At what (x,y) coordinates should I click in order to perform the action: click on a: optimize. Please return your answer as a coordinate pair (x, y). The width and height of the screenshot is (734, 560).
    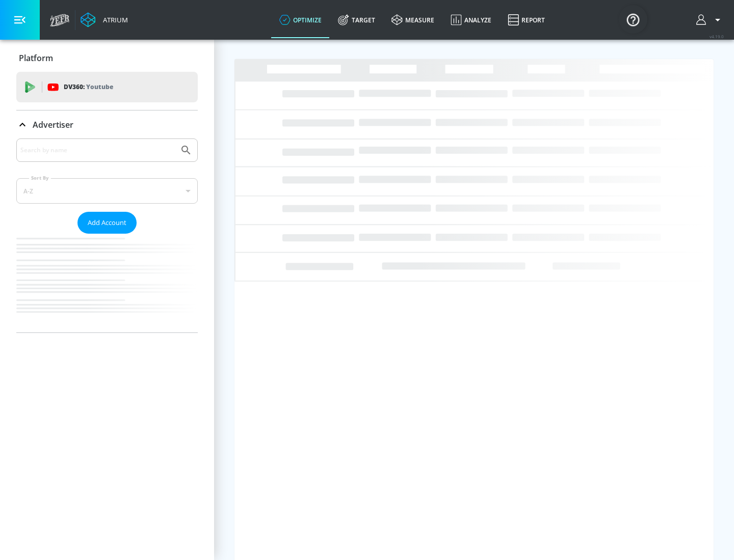
    Looking at the image, I should click on (300, 20).